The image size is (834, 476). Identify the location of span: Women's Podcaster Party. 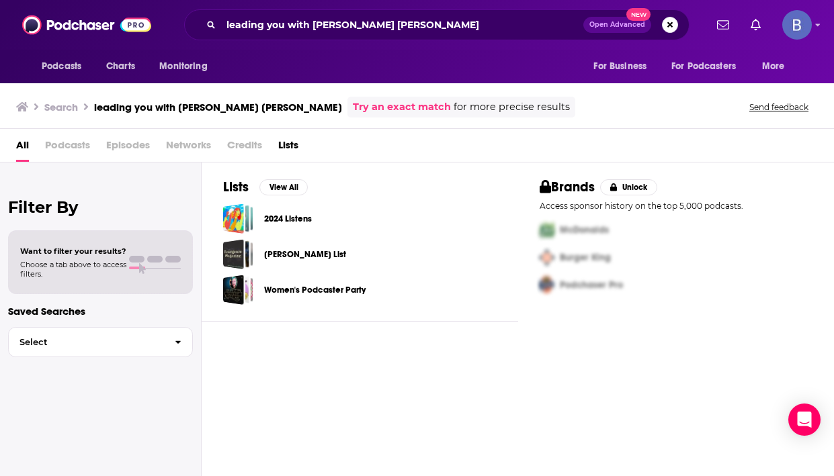
(238, 289).